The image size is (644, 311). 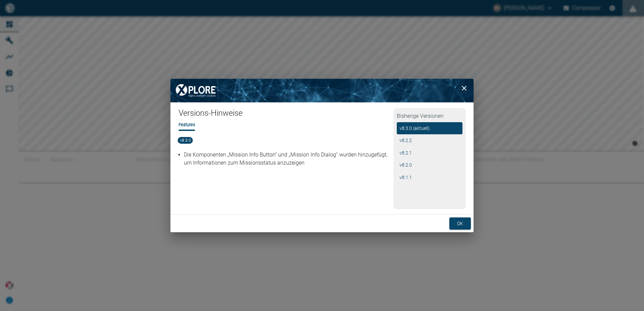 I want to click on button: v8.2.1, so click(x=430, y=153).